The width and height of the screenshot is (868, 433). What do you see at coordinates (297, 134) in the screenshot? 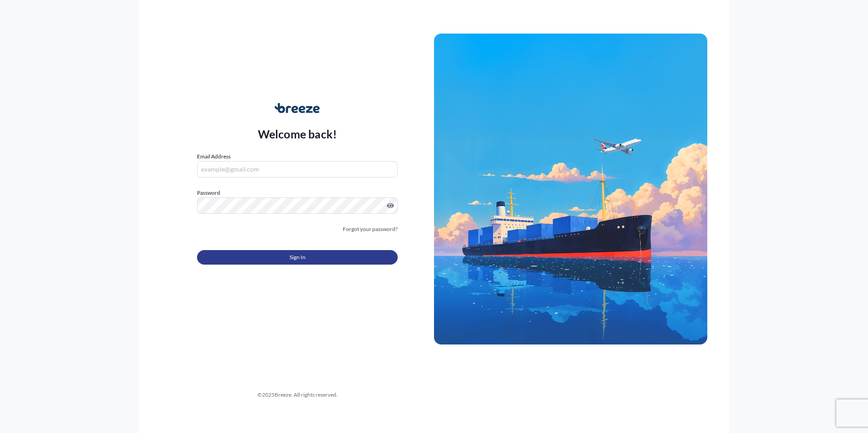
I see `p: Welcome back!` at bounding box center [297, 134].